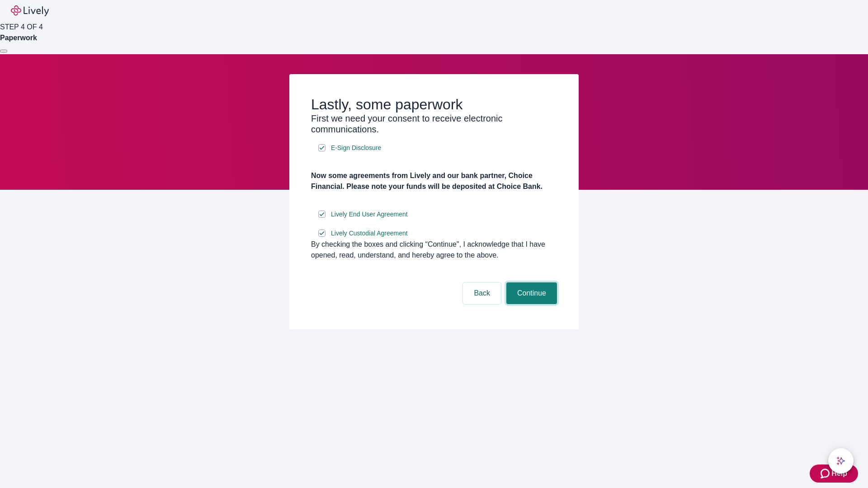 The image size is (868, 488). What do you see at coordinates (434, 124) in the screenshot?
I see `h3: First we need your consent to receive electronic communications.` at bounding box center [434, 124].